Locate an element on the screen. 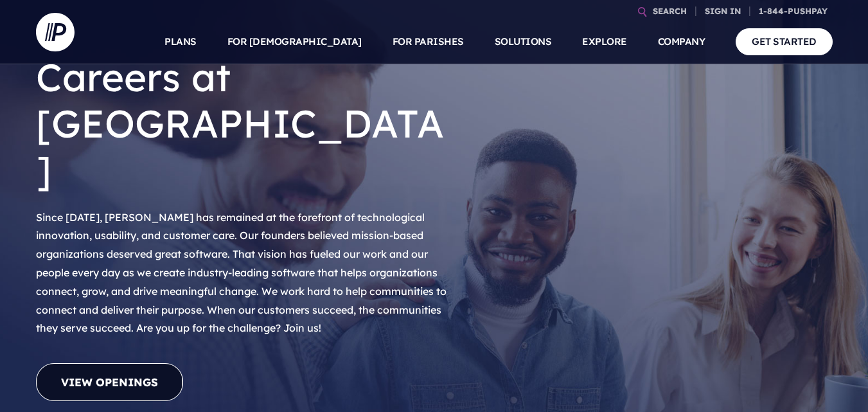 The image size is (868, 412). a: COMPANY is located at coordinates (682, 42).